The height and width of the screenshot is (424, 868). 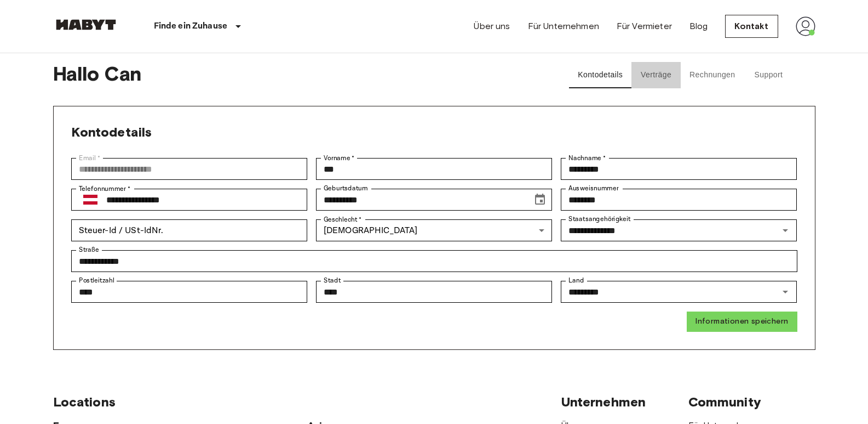 What do you see at coordinates (604, 401) in the screenshot?
I see `span: Unternehmen` at bounding box center [604, 401].